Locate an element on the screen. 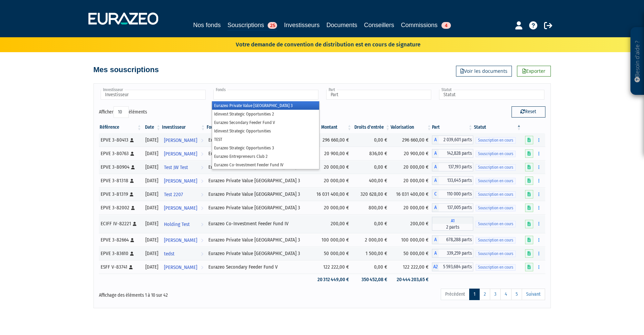 The width and height of the screenshot is (644, 335). td: 200,00 € is located at coordinates (412, 223).